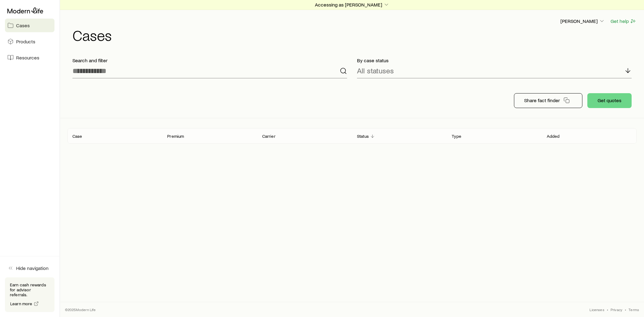  Describe the element at coordinates (363, 136) in the screenshot. I see `p: Status` at that location.